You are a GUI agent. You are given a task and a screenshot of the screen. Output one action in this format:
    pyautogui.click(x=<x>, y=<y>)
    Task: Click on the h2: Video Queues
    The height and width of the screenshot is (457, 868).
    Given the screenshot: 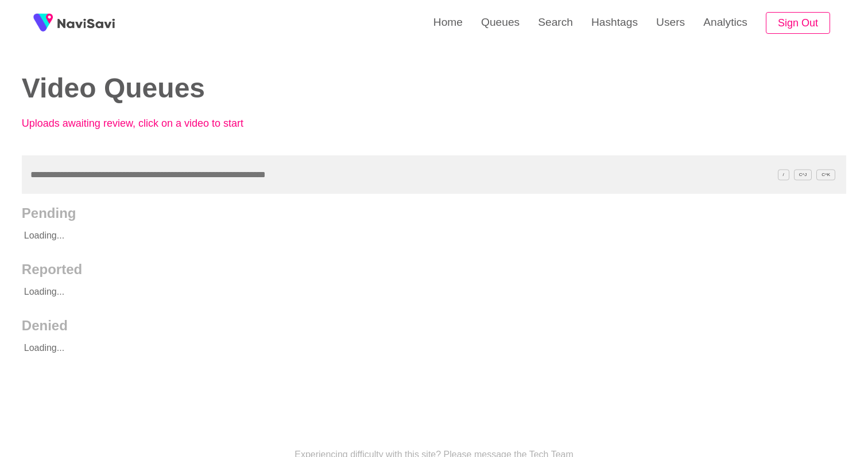 What is the action you would take?
    pyautogui.click(x=219, y=88)
    